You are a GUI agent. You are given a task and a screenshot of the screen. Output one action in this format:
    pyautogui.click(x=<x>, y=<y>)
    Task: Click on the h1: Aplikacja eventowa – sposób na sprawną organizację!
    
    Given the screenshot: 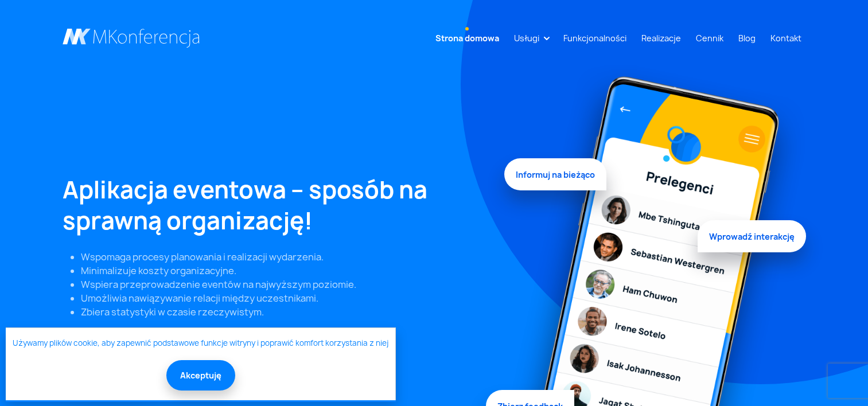 What is the action you would take?
    pyautogui.click(x=277, y=206)
    